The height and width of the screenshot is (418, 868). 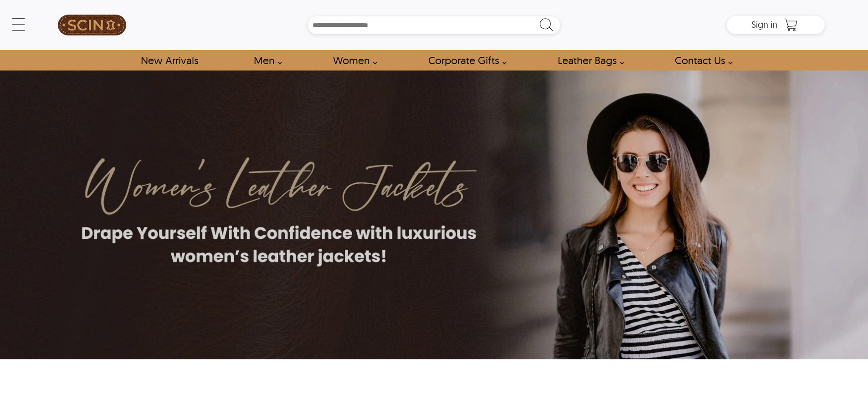 What do you see at coordinates (764, 25) in the screenshot?
I see `a: Sign in` at bounding box center [764, 25].